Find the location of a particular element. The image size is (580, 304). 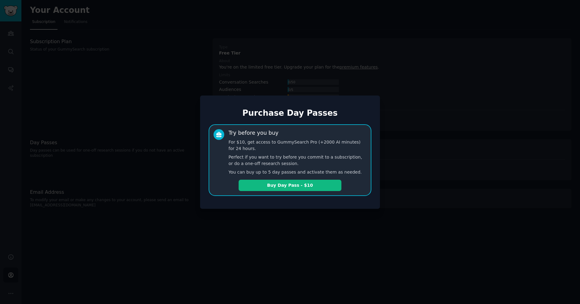

button: Buy Day Pass - $10 is located at coordinates (290, 185).